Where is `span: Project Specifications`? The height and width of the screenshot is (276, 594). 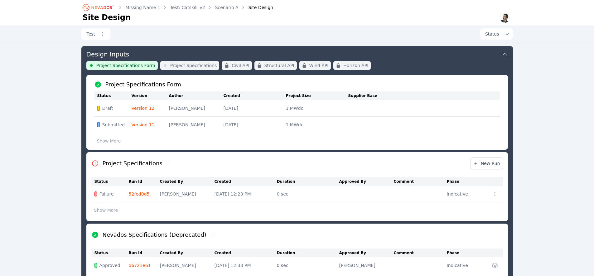
span: Project Specifications is located at coordinates (194, 65).